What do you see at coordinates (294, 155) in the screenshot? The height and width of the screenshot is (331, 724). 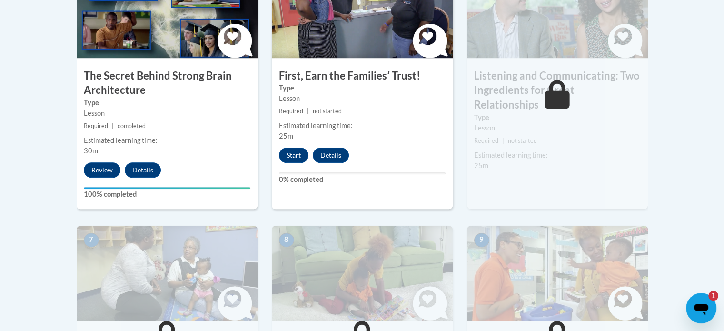 I see `button: Start` at bounding box center [294, 155].